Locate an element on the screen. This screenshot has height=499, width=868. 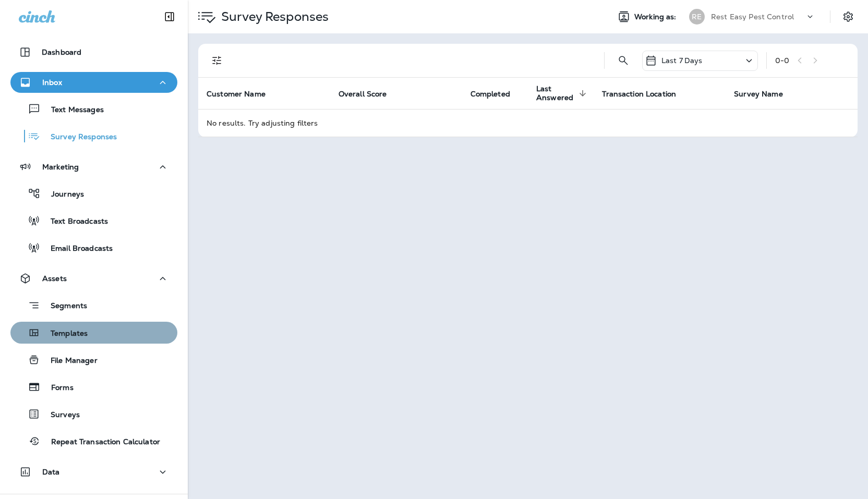
p: Segments is located at coordinates (64, 307).